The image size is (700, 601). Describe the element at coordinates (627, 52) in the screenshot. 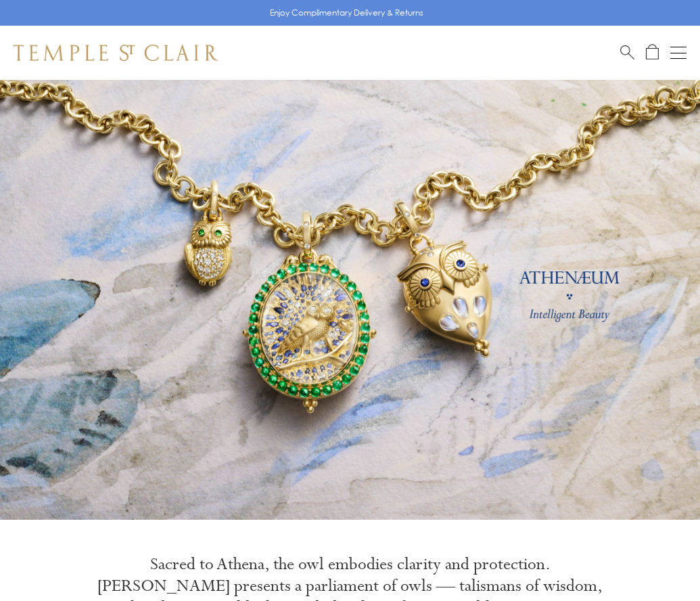

I see `a: Search` at that location.